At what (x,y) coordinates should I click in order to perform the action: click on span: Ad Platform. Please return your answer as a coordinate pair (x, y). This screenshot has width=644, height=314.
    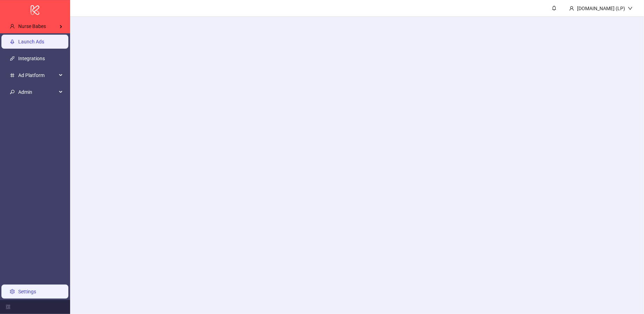
    Looking at the image, I should click on (38, 75).